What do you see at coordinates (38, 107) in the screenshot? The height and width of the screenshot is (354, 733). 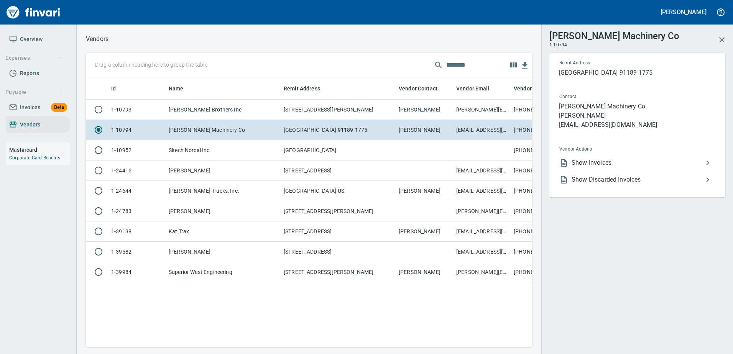 I see `a: InvoicesBeta` at bounding box center [38, 107].